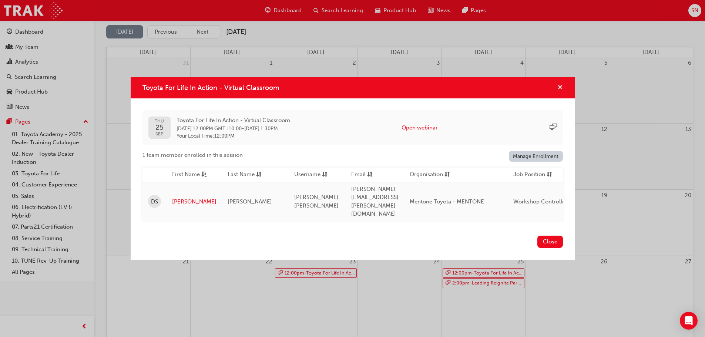 The height and width of the screenshot is (337, 705). Describe the element at coordinates (204, 175) in the screenshot. I see `span: asc-icon` at that location.